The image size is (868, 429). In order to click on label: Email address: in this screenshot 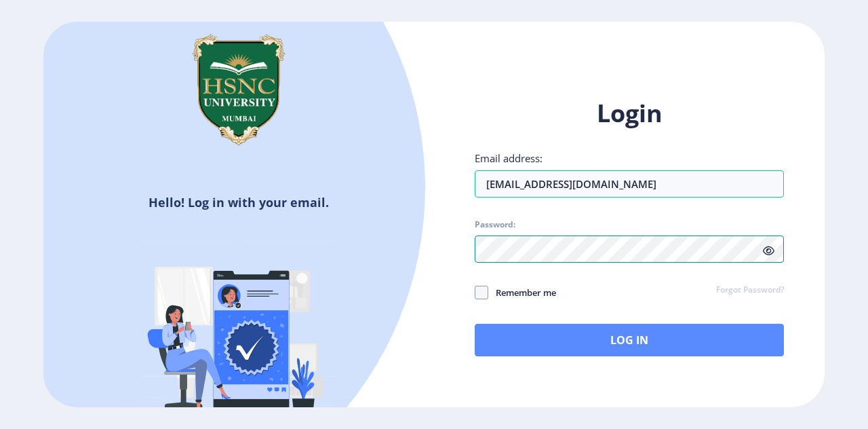, I will do `click(508, 158)`.